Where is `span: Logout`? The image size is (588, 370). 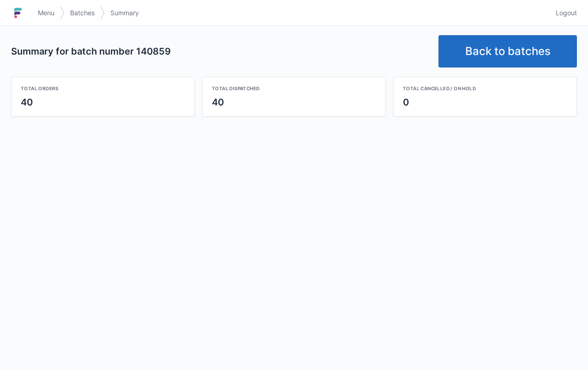
span: Logout is located at coordinates (566, 13).